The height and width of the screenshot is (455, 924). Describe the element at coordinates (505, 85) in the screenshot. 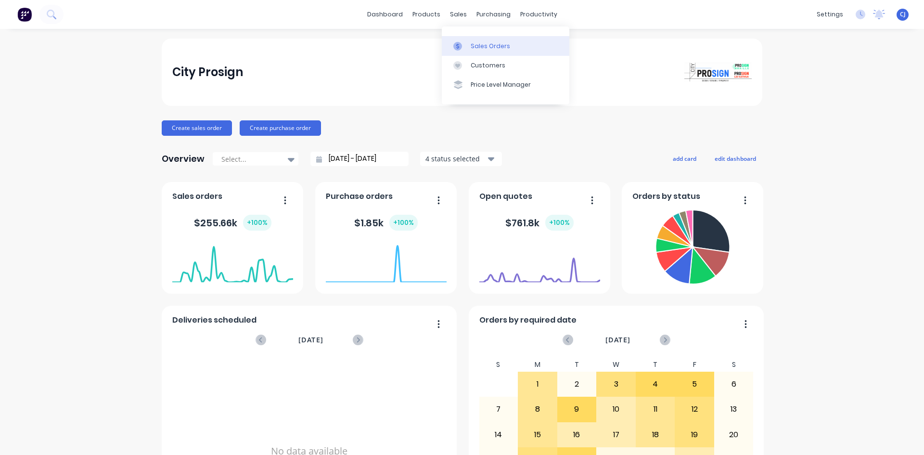

I see `a: Price Level Manager` at that location.